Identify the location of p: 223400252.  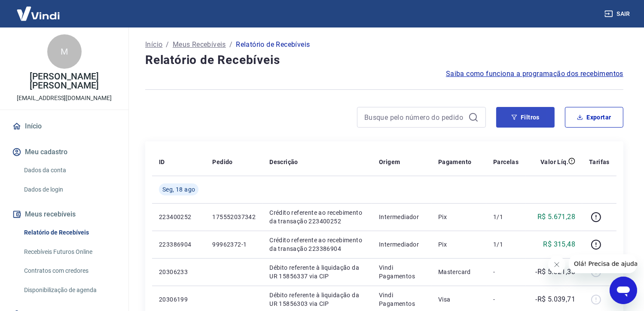
(179, 217).